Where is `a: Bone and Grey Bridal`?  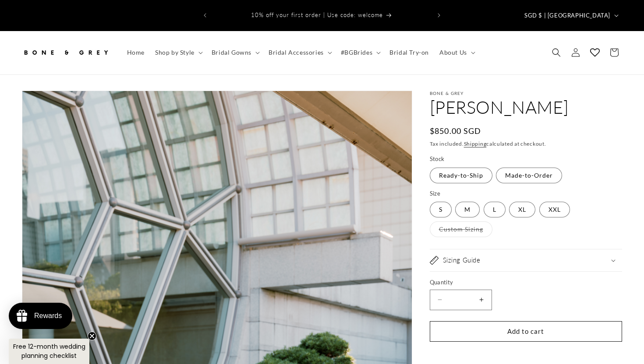
a: Bone and Grey Bridal is located at coordinates (66, 53).